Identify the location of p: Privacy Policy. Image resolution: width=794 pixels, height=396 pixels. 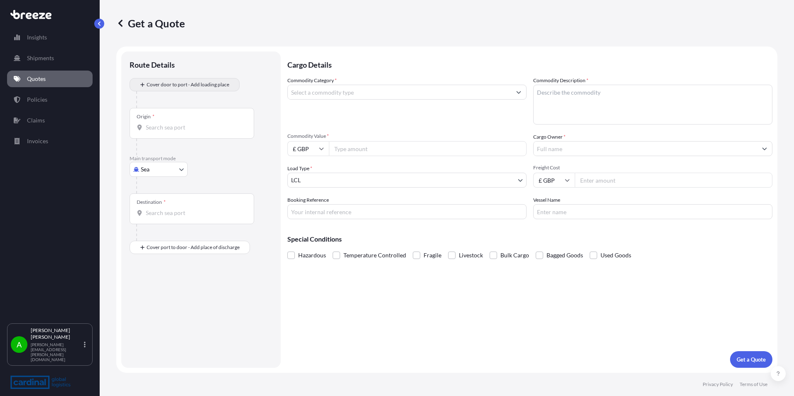
(718, 385).